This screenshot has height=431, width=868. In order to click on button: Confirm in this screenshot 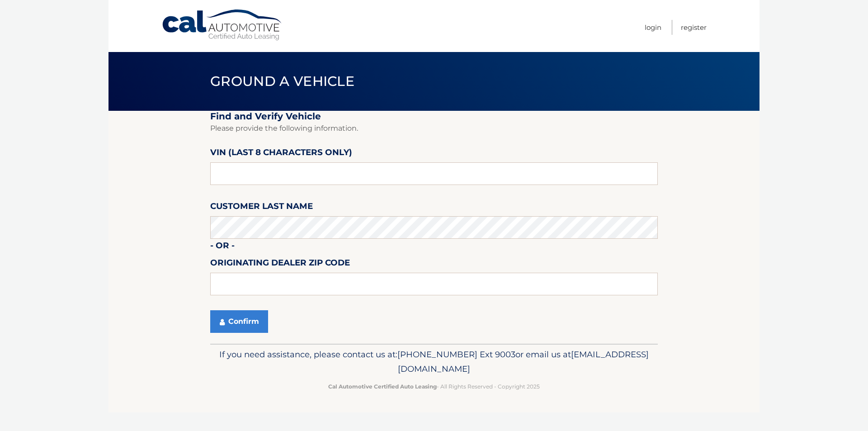, I will do `click(239, 321)`.